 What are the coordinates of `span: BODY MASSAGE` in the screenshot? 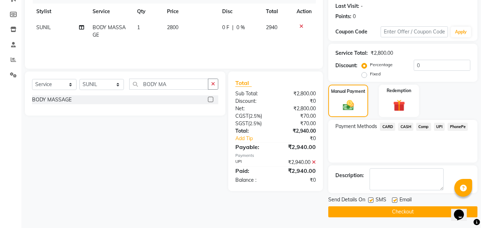 It's located at (109, 31).